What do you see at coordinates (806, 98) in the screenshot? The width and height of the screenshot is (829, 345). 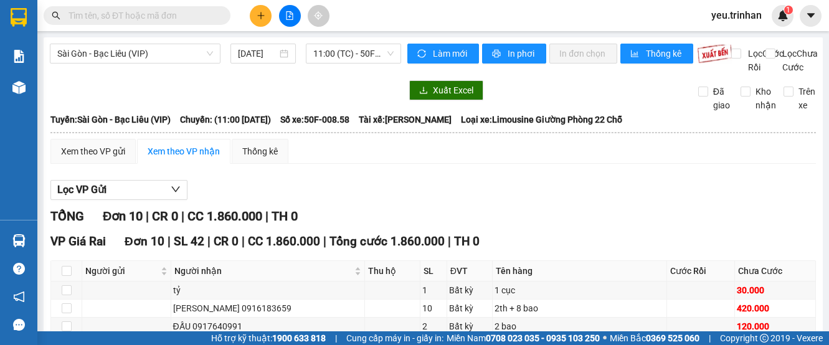 I see `span: Trên xe` at bounding box center [806, 98].